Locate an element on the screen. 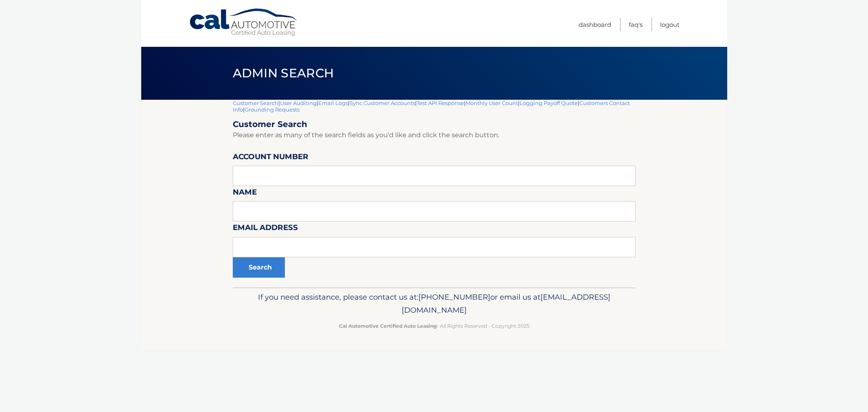 The width and height of the screenshot is (868, 412). span: Admin Search is located at coordinates (283, 73).